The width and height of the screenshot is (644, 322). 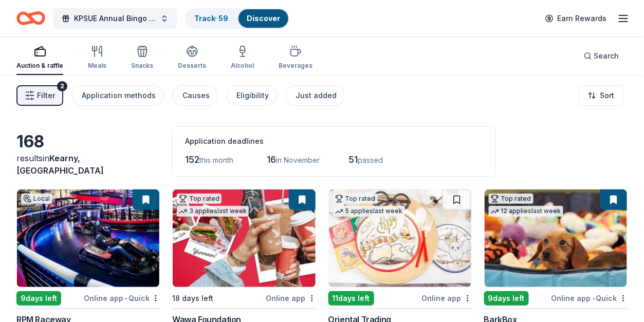 What do you see at coordinates (142, 66) in the screenshot?
I see `div: Snacks` at bounding box center [142, 66].